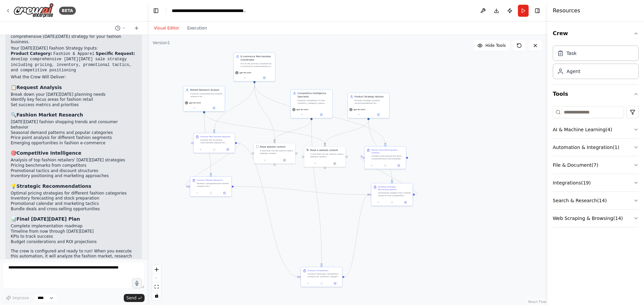  What do you see at coordinates (307, 150) in the screenshot?
I see `img: ScrapeElementFromWebsiteTool` at bounding box center [307, 150].